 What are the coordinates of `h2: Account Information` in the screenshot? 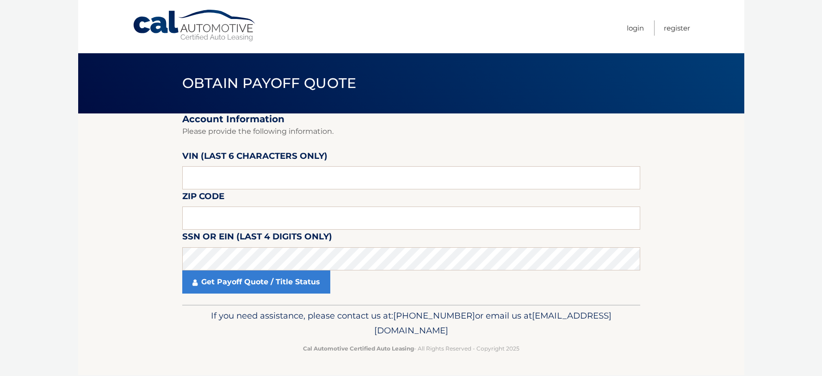 It's located at (411, 119).